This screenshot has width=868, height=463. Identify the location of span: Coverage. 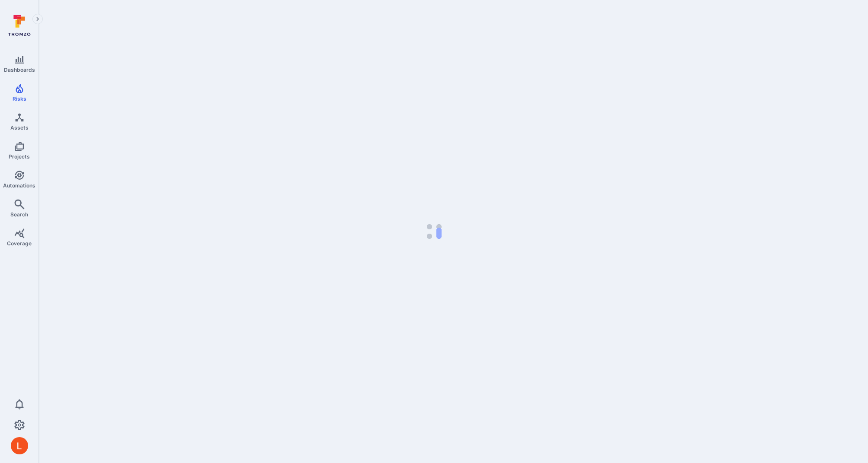
(19, 243).